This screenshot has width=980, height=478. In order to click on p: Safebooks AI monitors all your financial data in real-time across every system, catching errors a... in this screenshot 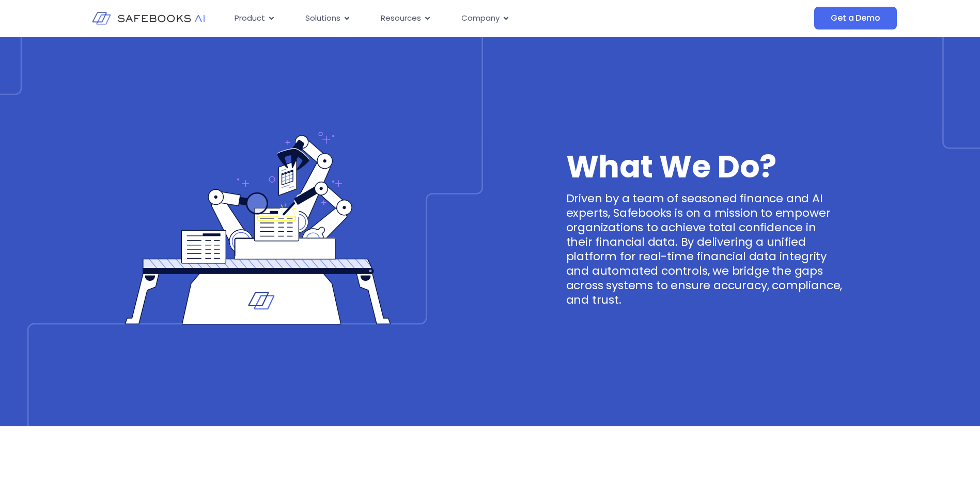, I will do `click(490, 459)`.